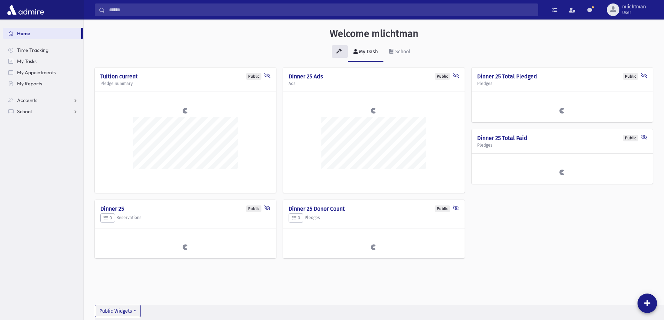 The height and width of the screenshot is (320, 664). What do you see at coordinates (186, 209) in the screenshot?
I see `h4: Dinner 25` at bounding box center [186, 209].